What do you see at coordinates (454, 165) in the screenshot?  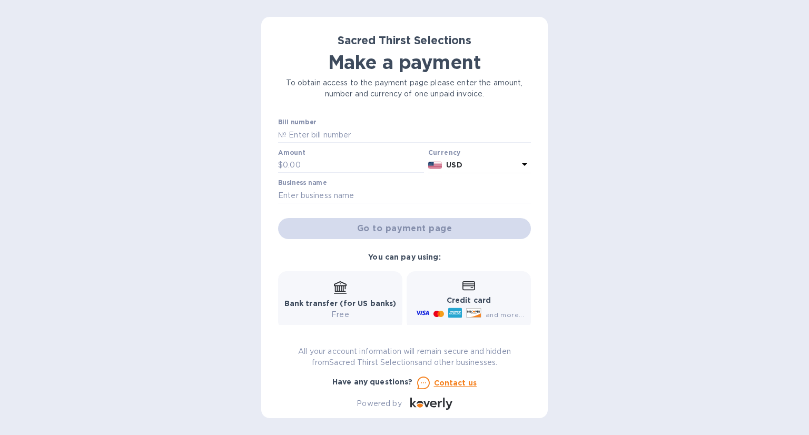 I see `b: USD` at bounding box center [454, 165].